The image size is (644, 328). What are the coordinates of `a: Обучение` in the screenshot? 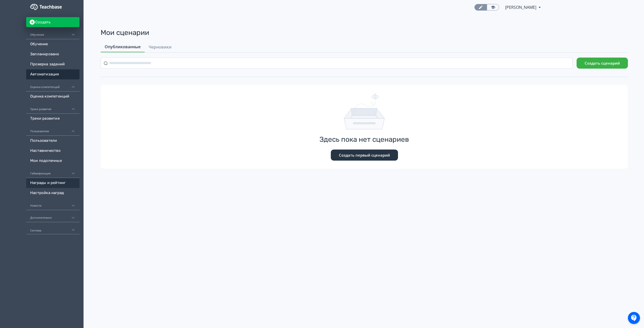 It's located at (53, 44).